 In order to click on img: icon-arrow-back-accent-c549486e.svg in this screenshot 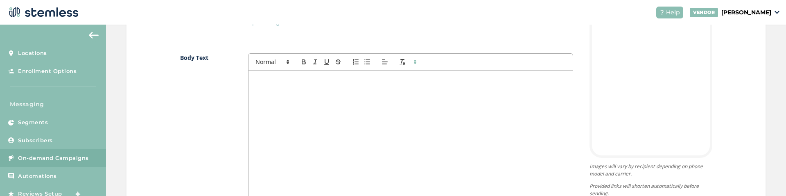, I will do `click(94, 35)`.